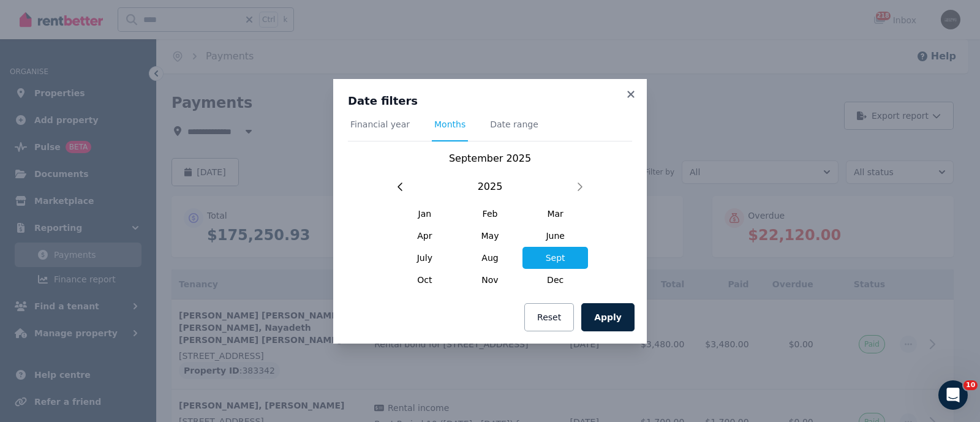 The height and width of the screenshot is (422, 980). I want to click on span: 2025, so click(490, 187).